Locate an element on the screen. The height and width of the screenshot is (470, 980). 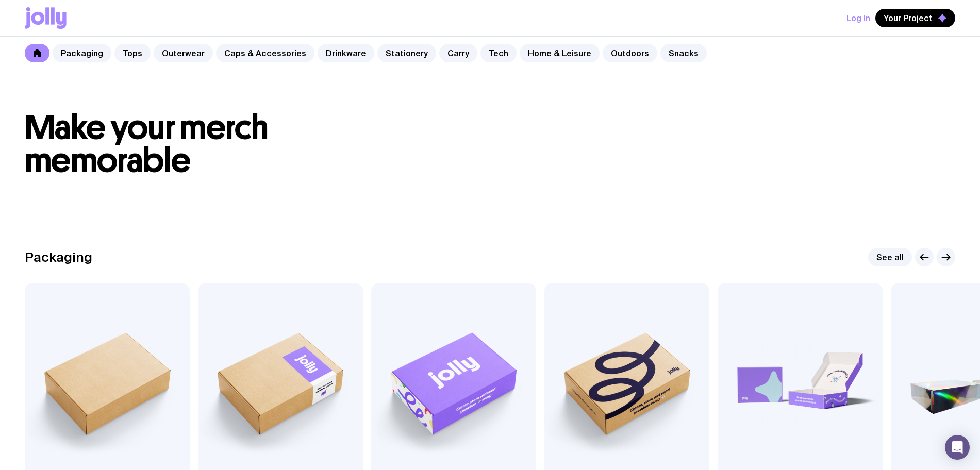
button: Log In is located at coordinates (858, 18).